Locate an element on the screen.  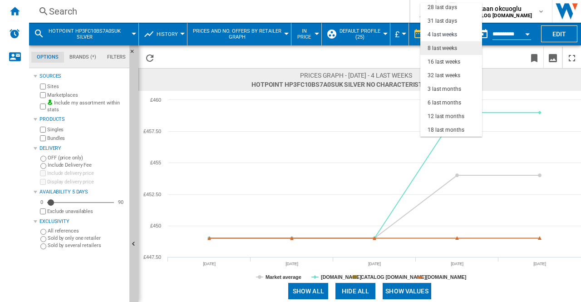
div: 4 last weeks is located at coordinates (442, 35).